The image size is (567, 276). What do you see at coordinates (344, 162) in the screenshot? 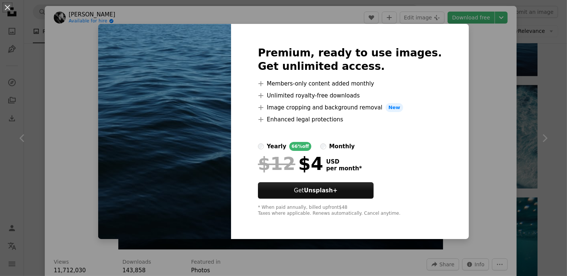
I see `span: USD` at bounding box center [344, 162].